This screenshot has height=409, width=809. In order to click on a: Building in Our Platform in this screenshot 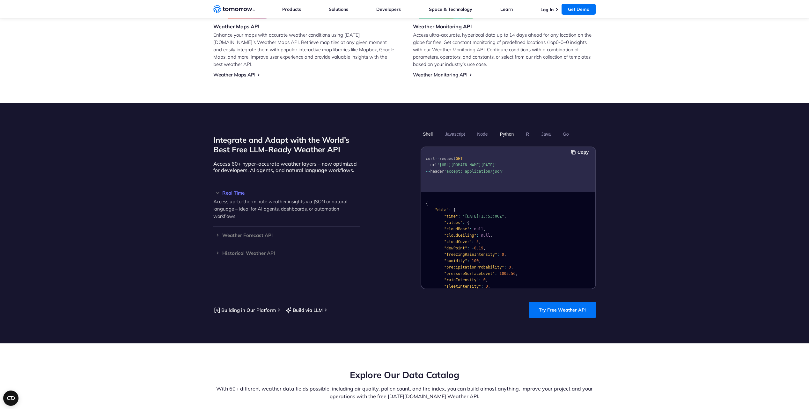, I will do `click(245, 310)`.